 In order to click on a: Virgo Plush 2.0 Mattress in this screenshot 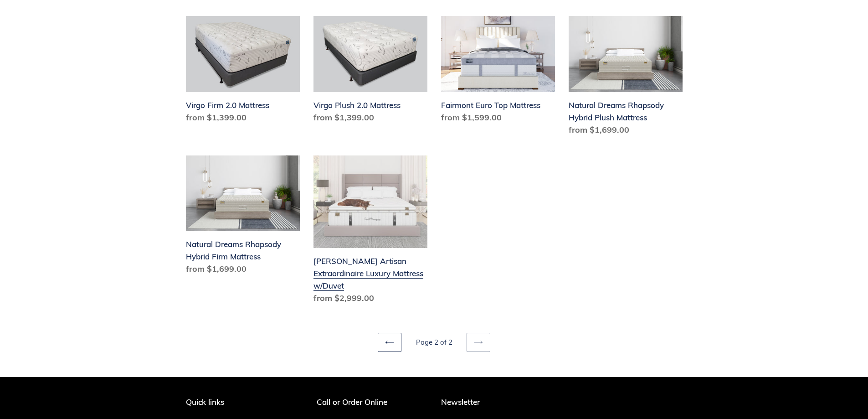, I will do `click(370, 71)`.